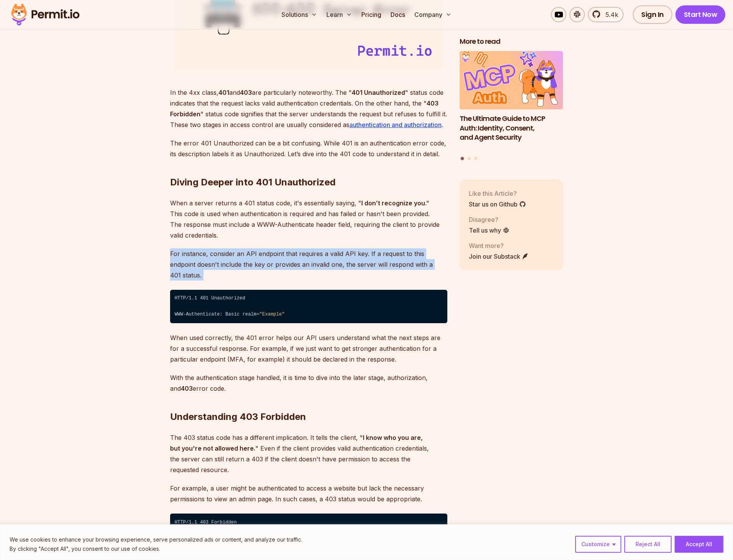 Image resolution: width=733 pixels, height=560 pixels. I want to click on button: Go to slide 1, so click(463, 158).